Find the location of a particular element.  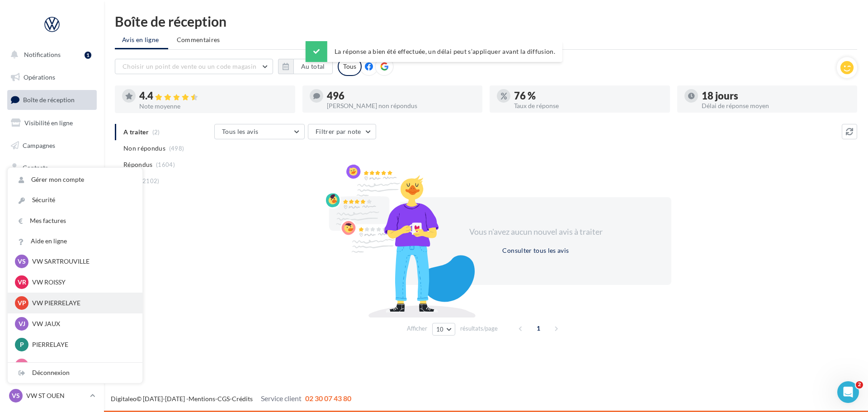

div: Note moyenne is located at coordinates (213, 106).